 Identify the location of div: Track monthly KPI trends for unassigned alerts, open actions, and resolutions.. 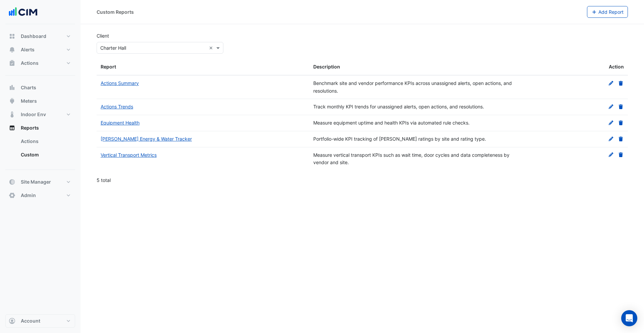
(416, 107).